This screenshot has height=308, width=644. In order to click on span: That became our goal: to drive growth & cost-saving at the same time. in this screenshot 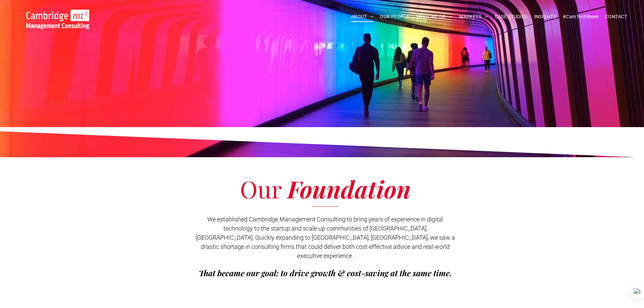, I will do `click(326, 273)`.